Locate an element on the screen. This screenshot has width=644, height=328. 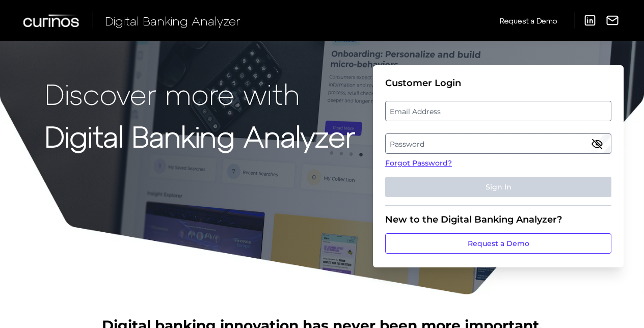
a: Forgot Password? is located at coordinates (498, 163).